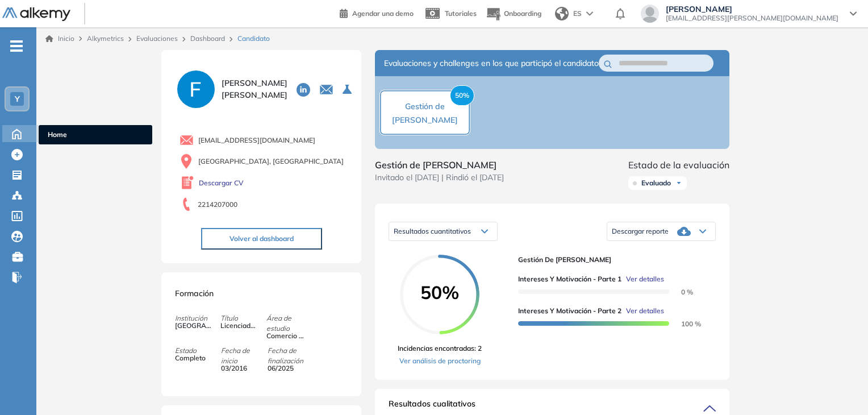 The image size is (868, 415). What do you see at coordinates (640, 232) in the screenshot?
I see `span: Descargar reporte` at bounding box center [640, 232].